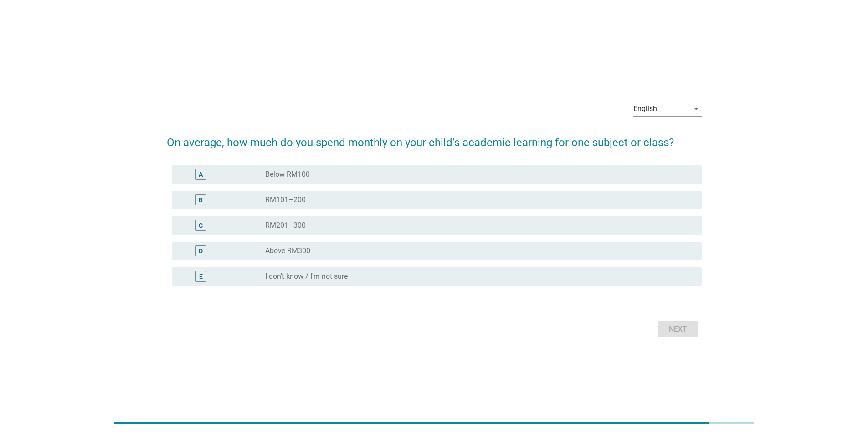 Image resolution: width=868 pixels, height=434 pixels. What do you see at coordinates (287, 175) in the screenshot?
I see `label: Below RM100` at bounding box center [287, 175].